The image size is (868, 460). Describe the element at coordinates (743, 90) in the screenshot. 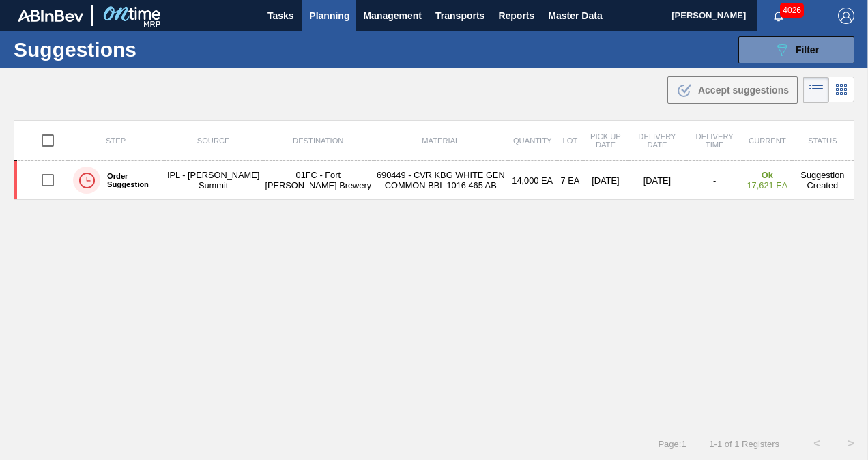

I see `span: Accept suggestions` at that location.